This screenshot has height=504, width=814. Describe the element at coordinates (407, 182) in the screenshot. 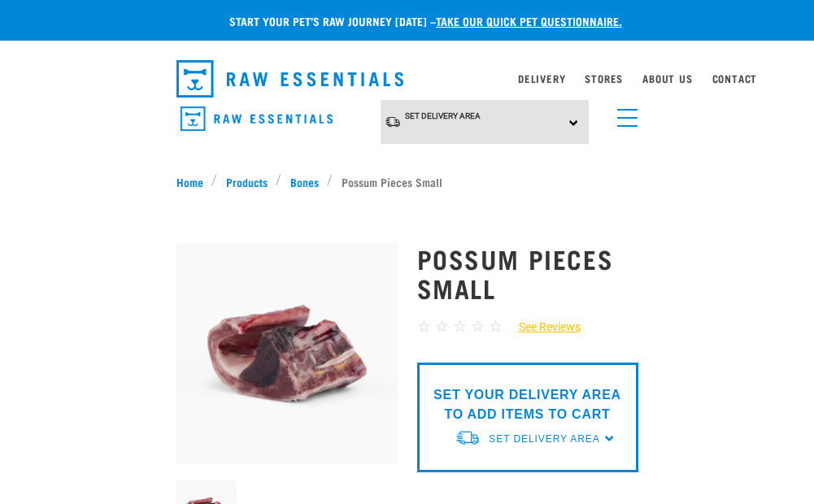

I see `nav: breadcrumbs` at that location.